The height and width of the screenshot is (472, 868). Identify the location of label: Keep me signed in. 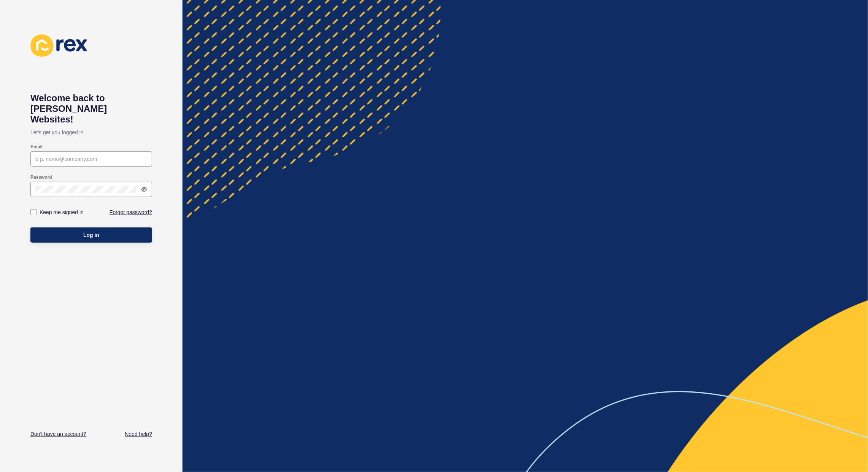
(62, 212).